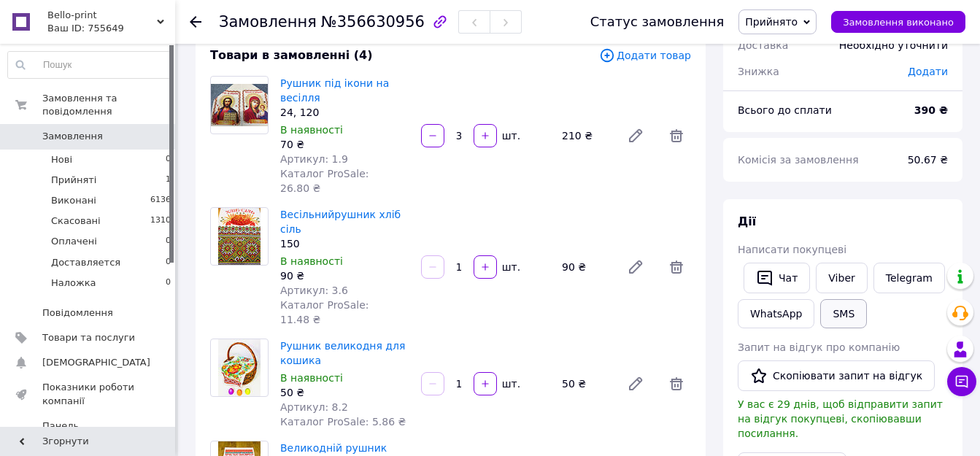 This screenshot has height=456, width=980. I want to click on div: Ваш ID: 755649, so click(111, 28).